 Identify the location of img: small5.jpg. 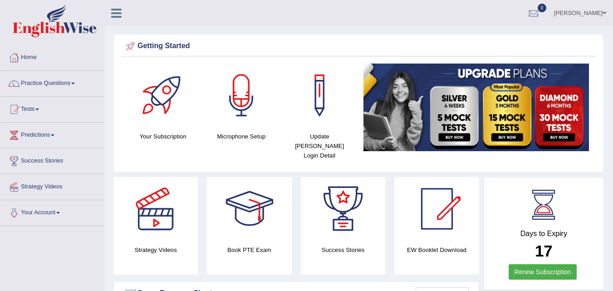
(476, 107).